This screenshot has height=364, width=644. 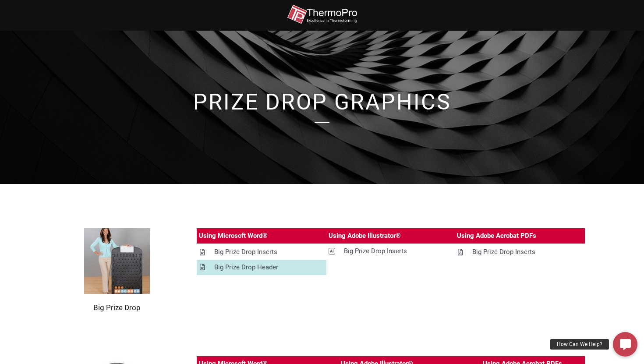 What do you see at coordinates (322, 14) in the screenshot?
I see `img: thermopro-logo-non-iso` at bounding box center [322, 14].